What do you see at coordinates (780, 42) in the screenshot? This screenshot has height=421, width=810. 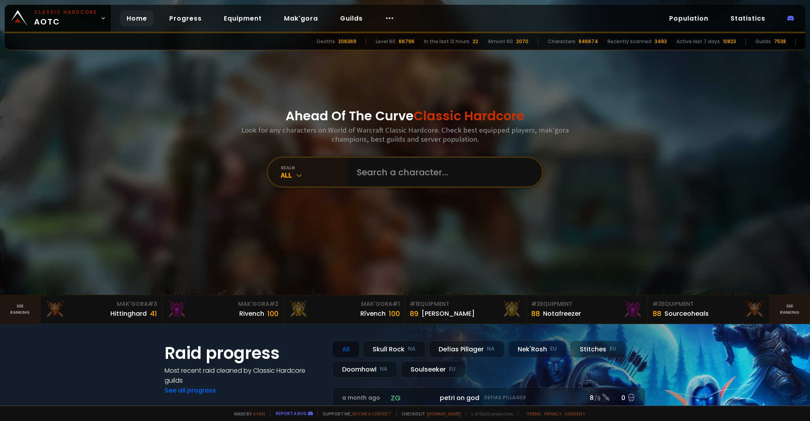 I see `div: 7538` at bounding box center [780, 42].